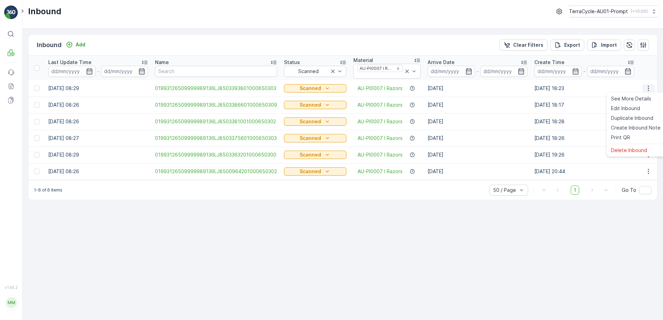  What do you see at coordinates (216, 155) in the screenshot?
I see `span: 01993126509999989136LJ8503363201000650300` at bounding box center [216, 155].